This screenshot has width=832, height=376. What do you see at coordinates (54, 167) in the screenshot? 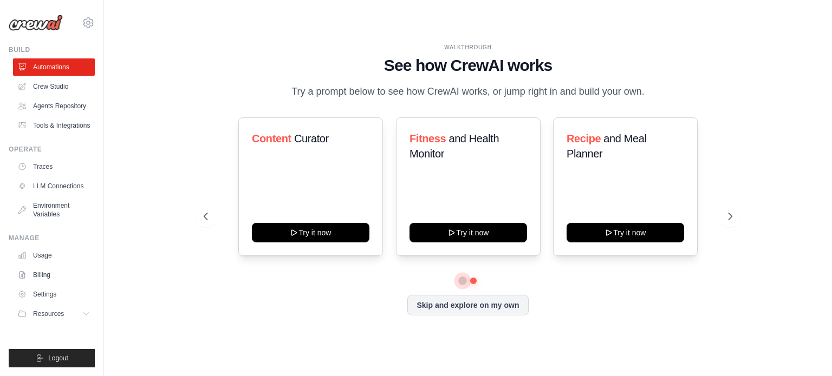
I see `a: Traces` at bounding box center [54, 167].